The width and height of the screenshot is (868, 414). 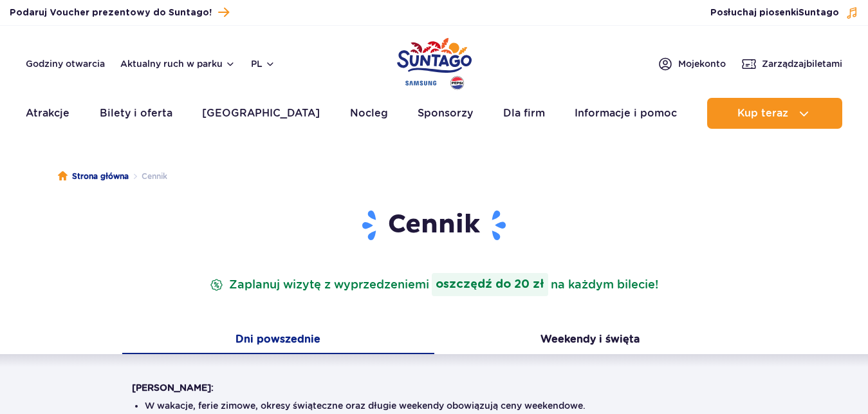 I want to click on a: Zarządzajbiletami, so click(x=791, y=64).